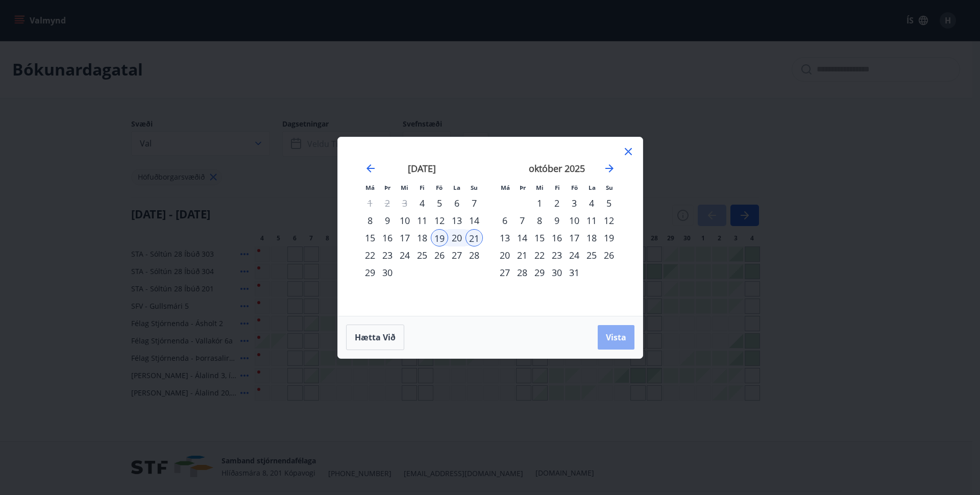 Image resolution: width=980 pixels, height=495 pixels. I want to click on td: Choose fimmtudagur, 16. október 2025 as your check-in date. It’s available., so click(557, 238).